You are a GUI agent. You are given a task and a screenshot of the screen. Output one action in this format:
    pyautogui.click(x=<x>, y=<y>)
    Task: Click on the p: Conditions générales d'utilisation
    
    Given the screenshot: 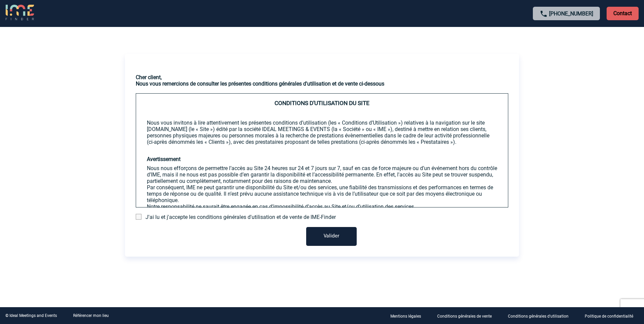 What is the action you would take?
    pyautogui.click(x=539, y=316)
    